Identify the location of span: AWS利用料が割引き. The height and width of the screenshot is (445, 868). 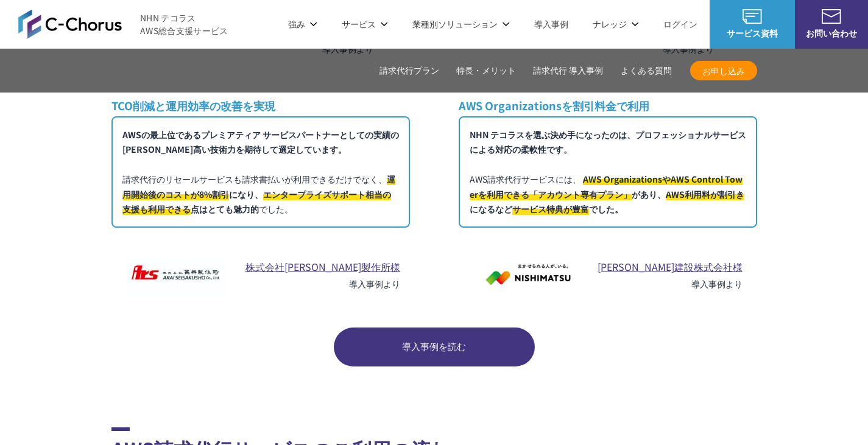
(705, 194).